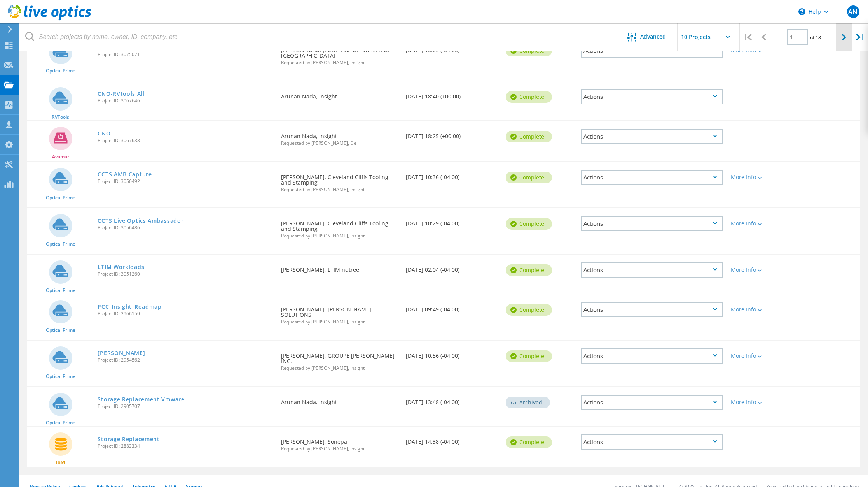  I want to click on svg: \n, so click(802, 12).